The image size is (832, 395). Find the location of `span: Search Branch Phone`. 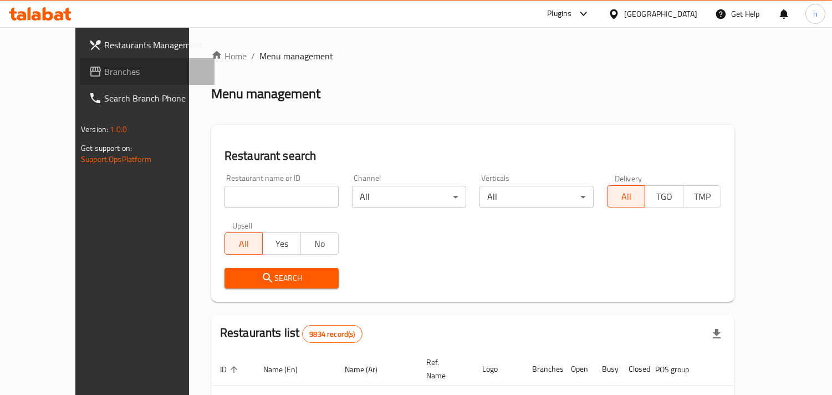

span: Search Branch Phone is located at coordinates (155, 98).